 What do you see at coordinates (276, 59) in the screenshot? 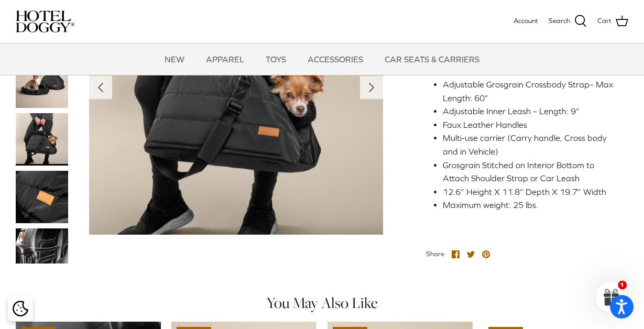
I see `a: TOYS` at bounding box center [276, 59].